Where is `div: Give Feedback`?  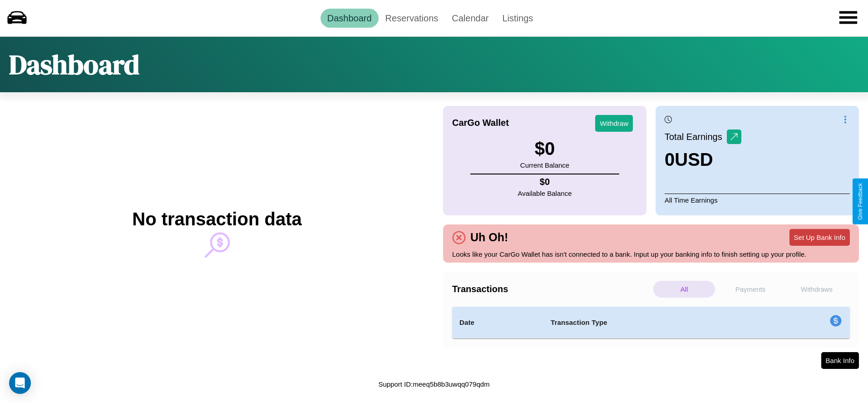 div: Give Feedback is located at coordinates (861, 202).